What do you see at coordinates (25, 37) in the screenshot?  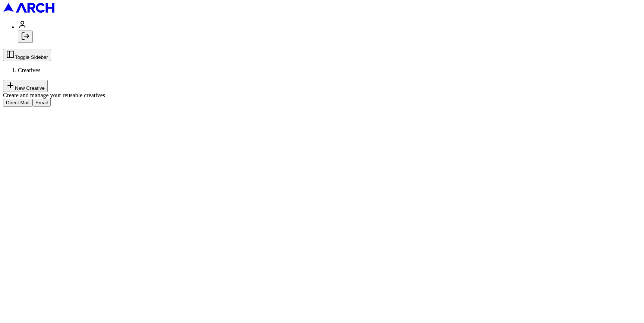 I see `button: Log out` at bounding box center [25, 37].